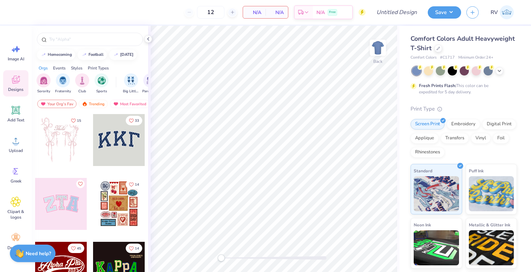 The image size is (531, 272). I want to click on div: Orgs, so click(43, 68).